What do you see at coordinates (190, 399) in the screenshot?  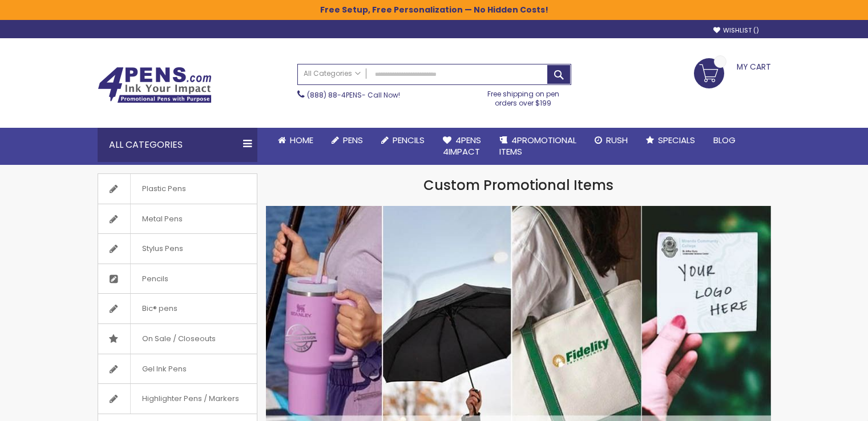 I see `span: Highlighter Pens / Markers` at bounding box center [190, 399].